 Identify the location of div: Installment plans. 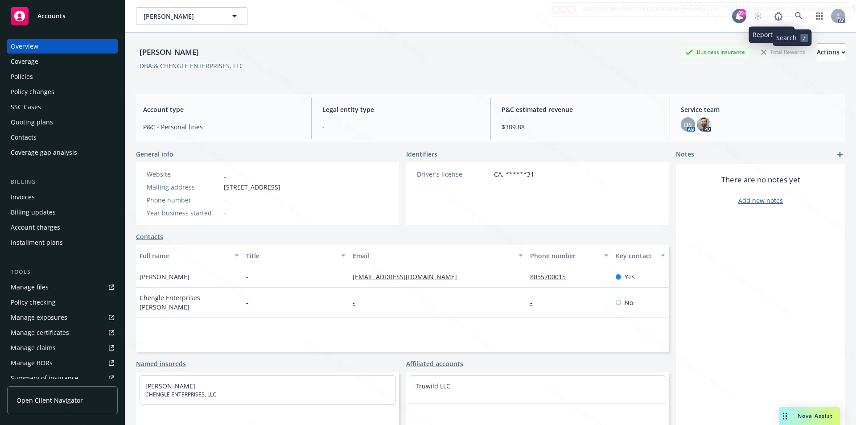
(37, 242).